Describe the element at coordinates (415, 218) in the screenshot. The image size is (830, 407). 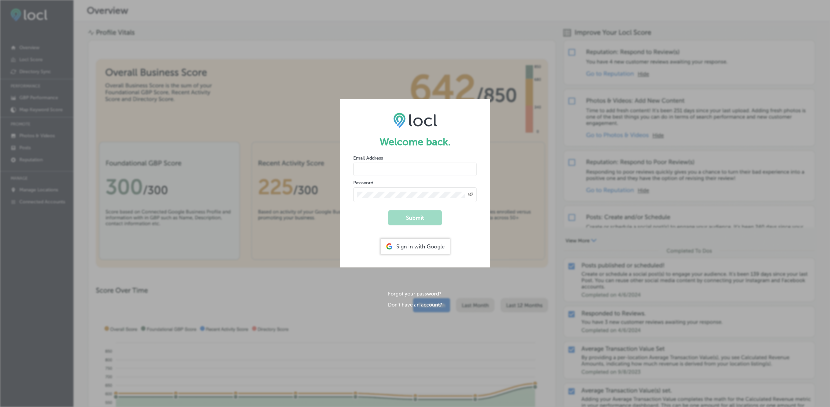
I see `button: Submit` at that location.